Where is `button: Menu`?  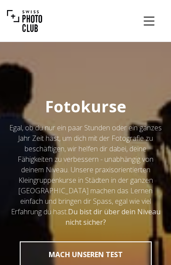 button: Menu is located at coordinates (149, 21).